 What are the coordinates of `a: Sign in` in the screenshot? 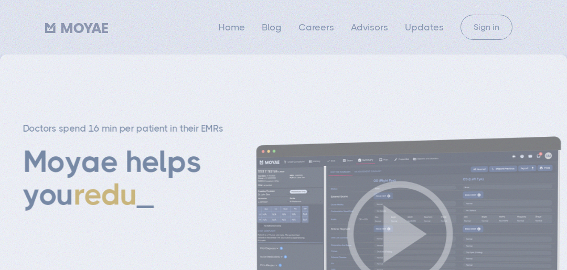 It's located at (486, 27).